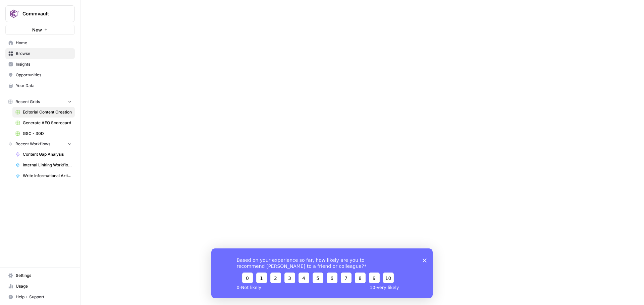 Image resolution: width=644 pixels, height=305 pixels. I want to click on span: Settings, so click(44, 276).